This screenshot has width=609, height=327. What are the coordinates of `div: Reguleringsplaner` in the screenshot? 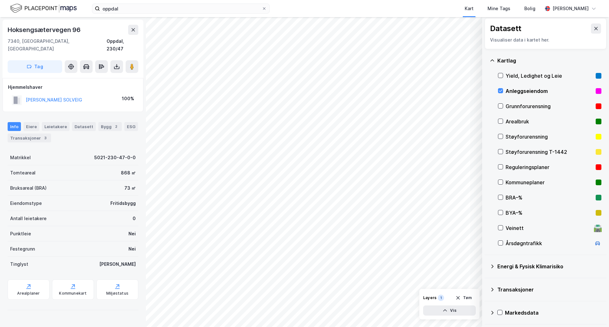 It's located at (549, 167).